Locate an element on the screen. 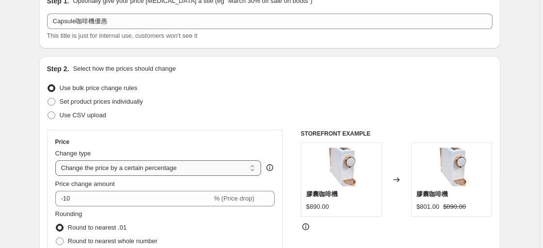 The width and height of the screenshot is (543, 248). div: $890.00 is located at coordinates (317, 207).